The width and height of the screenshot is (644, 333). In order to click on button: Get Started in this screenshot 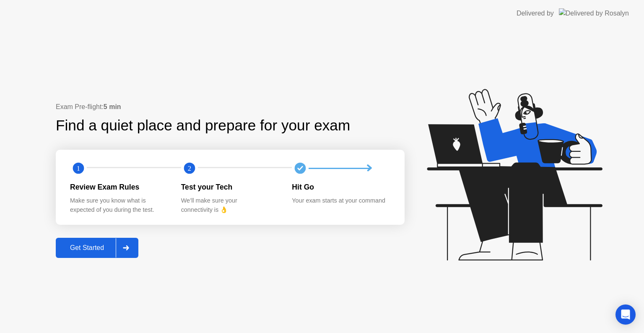, I will do `click(97, 248)`.